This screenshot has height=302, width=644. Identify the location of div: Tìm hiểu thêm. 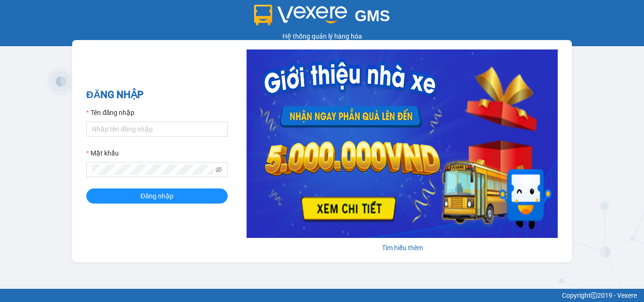
(402, 248).